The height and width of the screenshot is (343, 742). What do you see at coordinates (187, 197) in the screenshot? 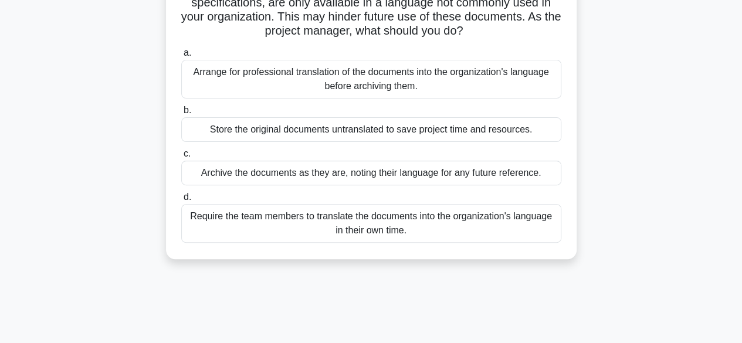
I see `span: d.` at bounding box center [187, 197].